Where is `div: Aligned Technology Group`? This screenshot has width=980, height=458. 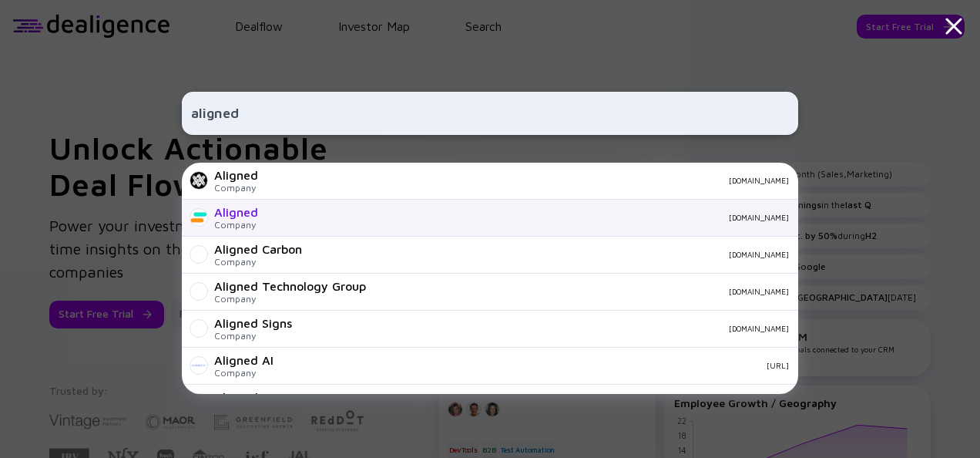 div: Aligned Technology Group is located at coordinates (290, 286).